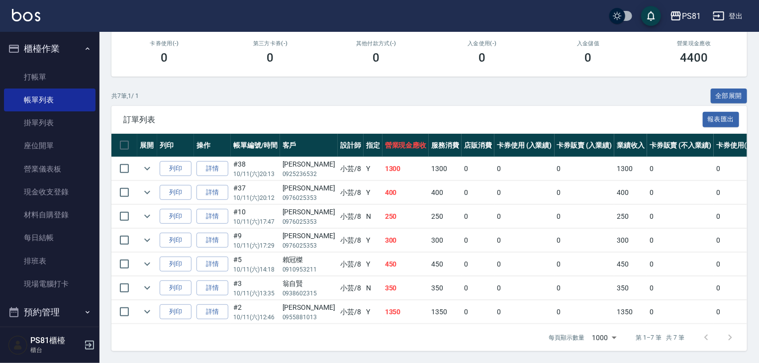  I want to click on a: 座位開單, so click(50, 146).